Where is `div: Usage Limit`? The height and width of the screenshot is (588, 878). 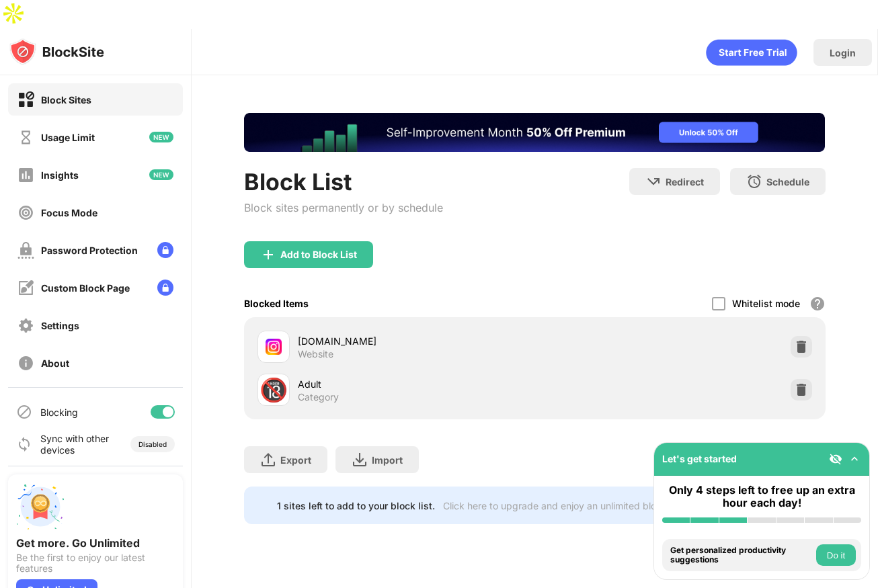
div: Usage Limit is located at coordinates (68, 137).